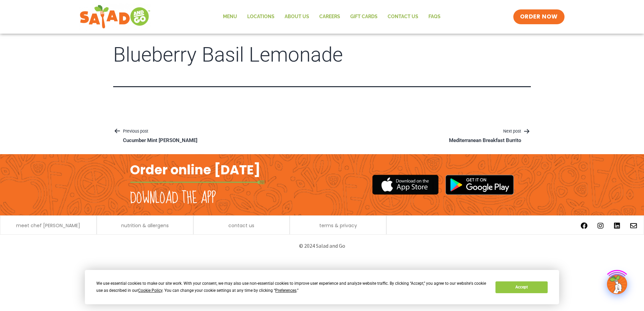 This screenshot has height=311, width=644. Describe the element at coordinates (292, 287) in the screenshot. I see `div: We use essential cookies to make our site work. With your consent, we may also use non-essential ...` at that location.